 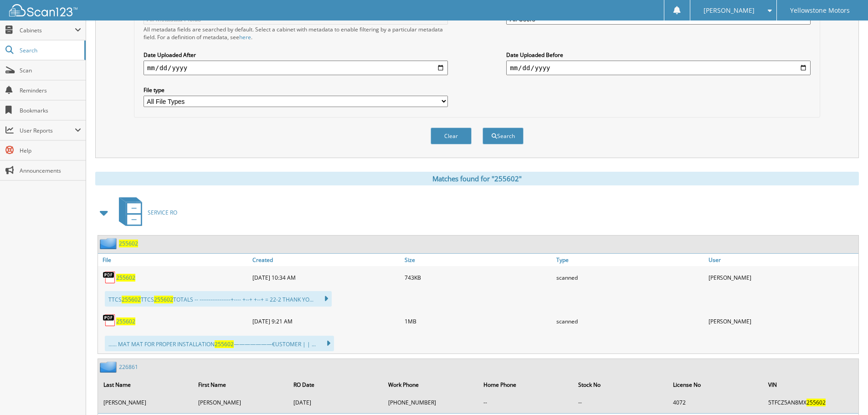 I want to click on span: Yellowstone Motors, so click(x=820, y=10).